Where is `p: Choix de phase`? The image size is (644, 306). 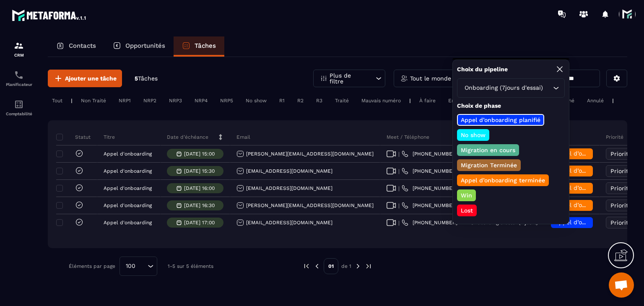
p: Choix de phase is located at coordinates (510, 105).